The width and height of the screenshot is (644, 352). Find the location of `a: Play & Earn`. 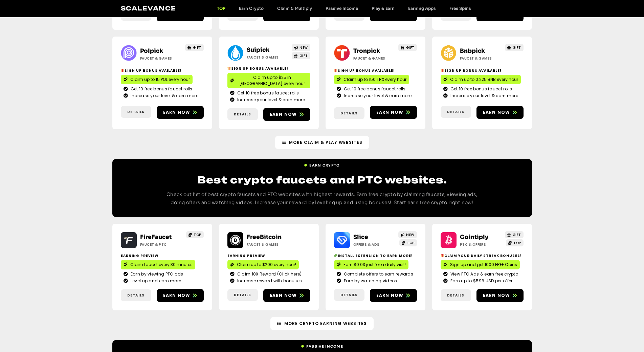

a: Play & Earn is located at coordinates (383, 8).